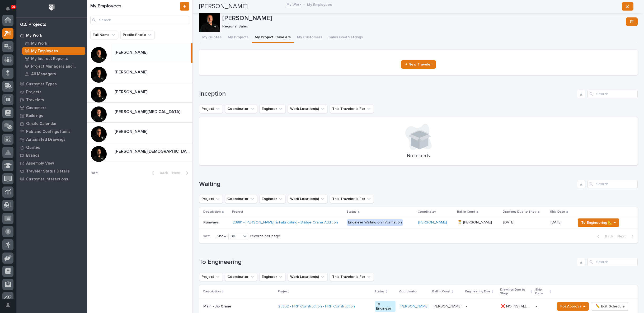 Image resolution: width=644 pixels, height=313 pixels. What do you see at coordinates (211, 38) in the screenshot?
I see `button: My Quotes` at bounding box center [211, 38].